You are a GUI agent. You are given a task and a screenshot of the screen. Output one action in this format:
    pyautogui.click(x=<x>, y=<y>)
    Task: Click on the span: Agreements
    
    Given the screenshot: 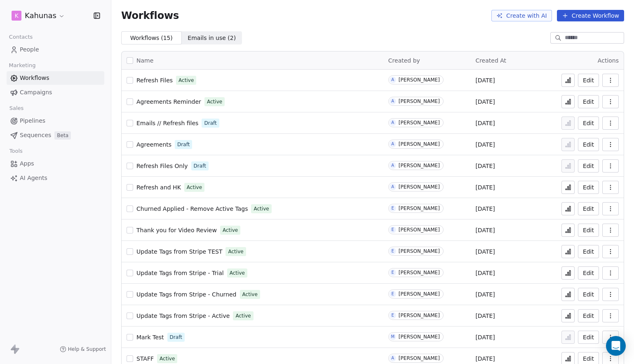 What is the action you would take?
    pyautogui.click(x=154, y=144)
    